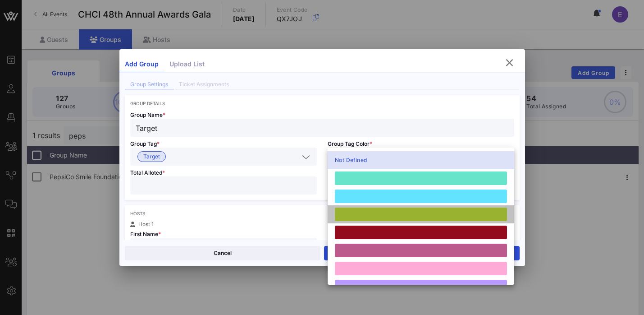 This screenshot has width=644, height=315. What do you see at coordinates (322, 214) in the screenshot?
I see `div: Hosts` at bounding box center [322, 214].